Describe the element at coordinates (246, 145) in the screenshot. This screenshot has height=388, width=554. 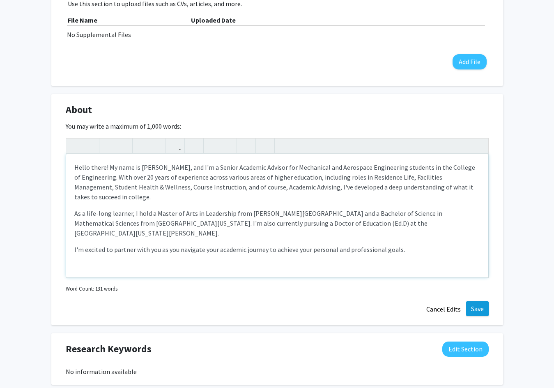
I see `button: Remove format` at that location.